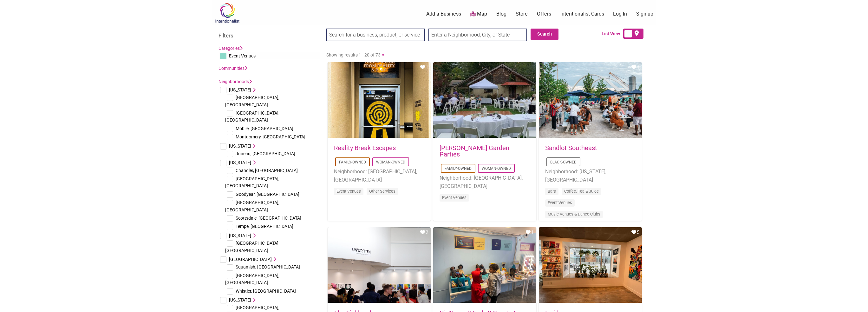 The height and width of the screenshot is (312, 868). Describe the element at coordinates (232, 68) in the screenshot. I see `a: Communities` at that location.